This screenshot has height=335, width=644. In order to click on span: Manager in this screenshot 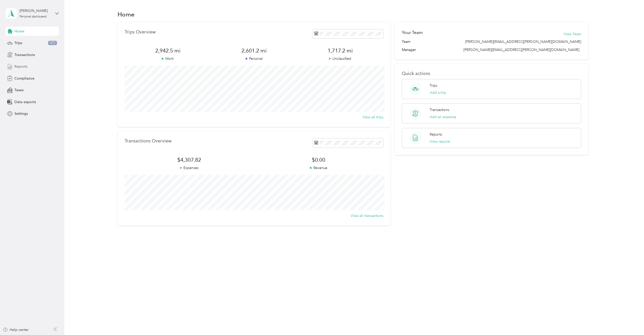, I will do `click(409, 50)`.